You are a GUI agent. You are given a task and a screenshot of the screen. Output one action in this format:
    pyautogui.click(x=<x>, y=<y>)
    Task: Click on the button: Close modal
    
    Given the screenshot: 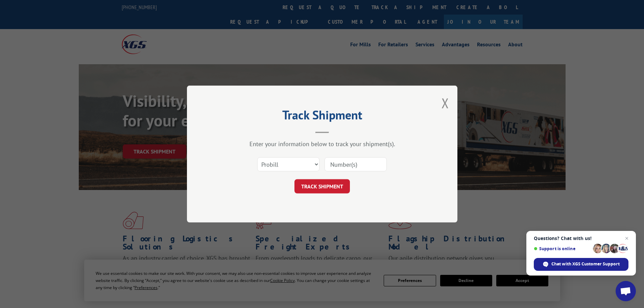 What is the action you would take?
    pyautogui.click(x=445, y=103)
    